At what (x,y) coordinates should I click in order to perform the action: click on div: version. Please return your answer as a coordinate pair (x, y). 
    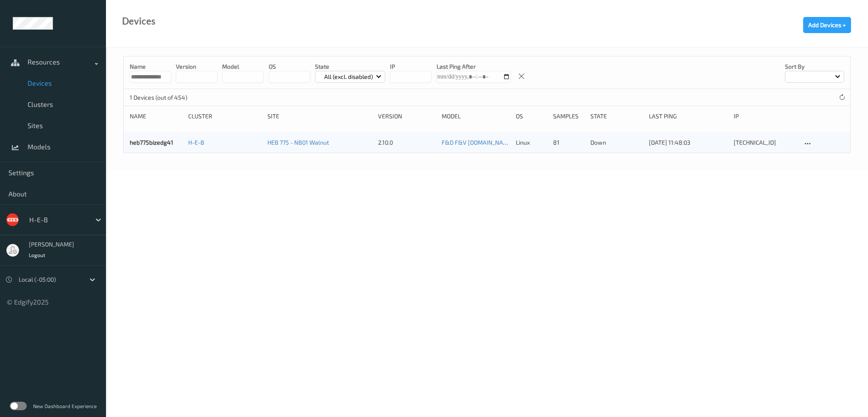
    Looking at the image, I should click on (407, 116).